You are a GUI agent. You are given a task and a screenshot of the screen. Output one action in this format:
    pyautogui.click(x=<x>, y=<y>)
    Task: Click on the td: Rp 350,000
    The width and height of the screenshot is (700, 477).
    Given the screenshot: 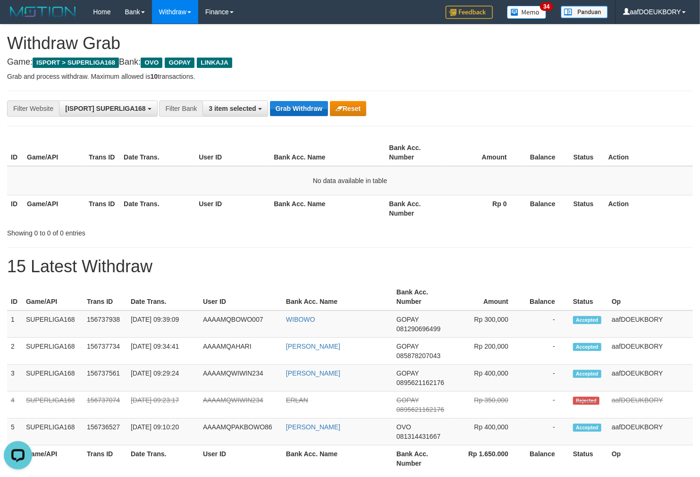 What is the action you would take?
    pyautogui.click(x=487, y=405)
    